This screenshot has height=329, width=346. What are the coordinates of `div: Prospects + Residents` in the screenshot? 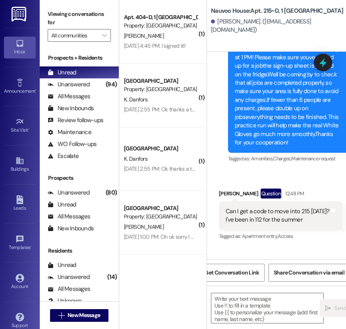 It's located at (79, 58).